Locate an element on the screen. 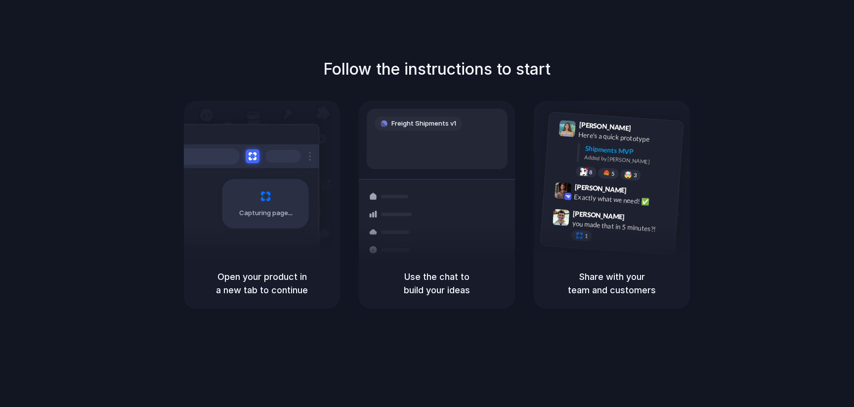 The image size is (854, 407). span: Freight Shipments v1 is located at coordinates (424, 124).